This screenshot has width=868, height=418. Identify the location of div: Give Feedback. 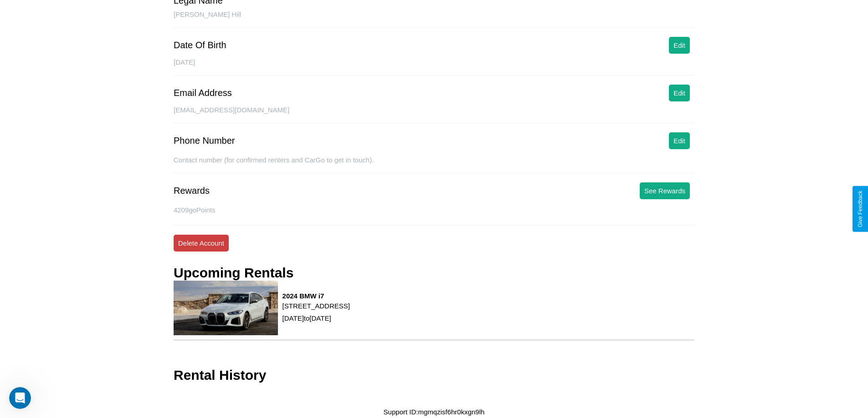
(860, 209).